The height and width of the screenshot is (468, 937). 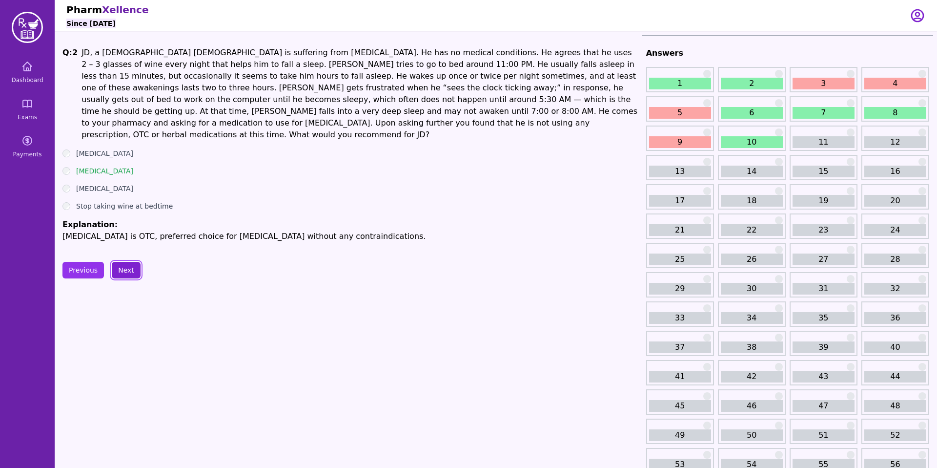 What do you see at coordinates (823, 406) in the screenshot?
I see `a: 47` at bounding box center [823, 406].